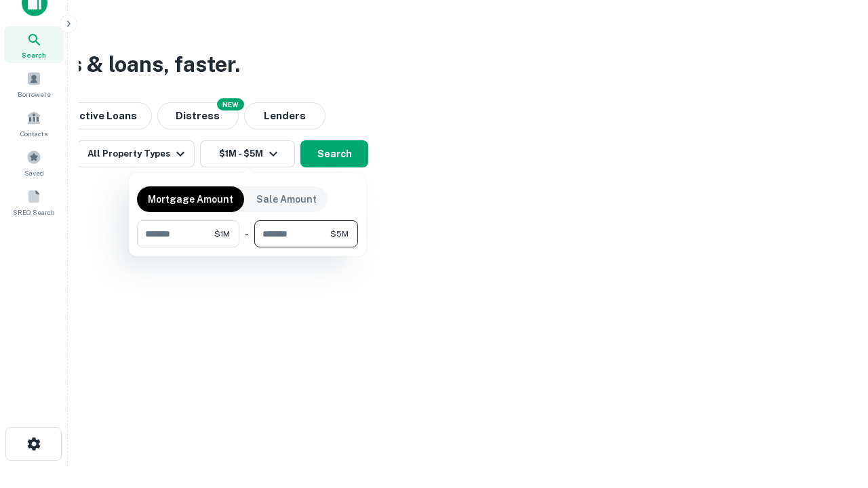 This screenshot has height=488, width=868. What do you see at coordinates (222, 234) in the screenshot?
I see `span: $1M` at bounding box center [222, 234].